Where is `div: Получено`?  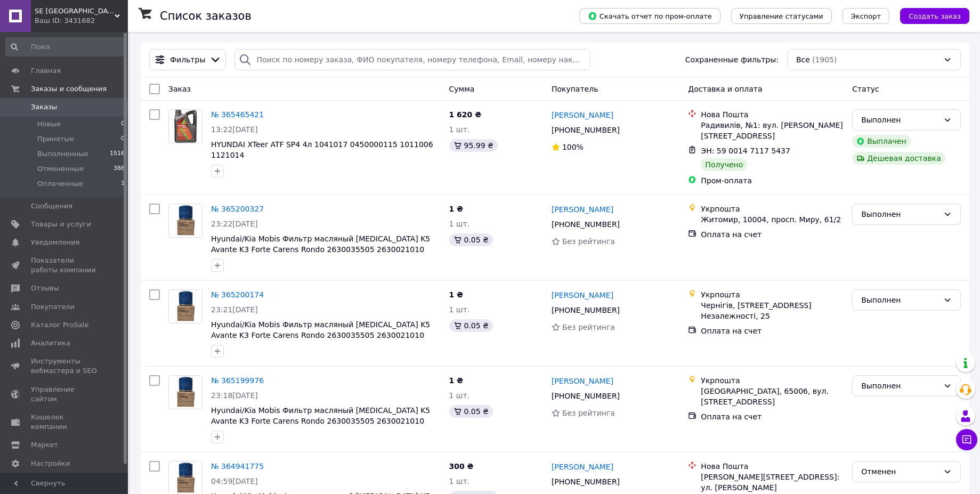
div: Получено is located at coordinates (724, 165).